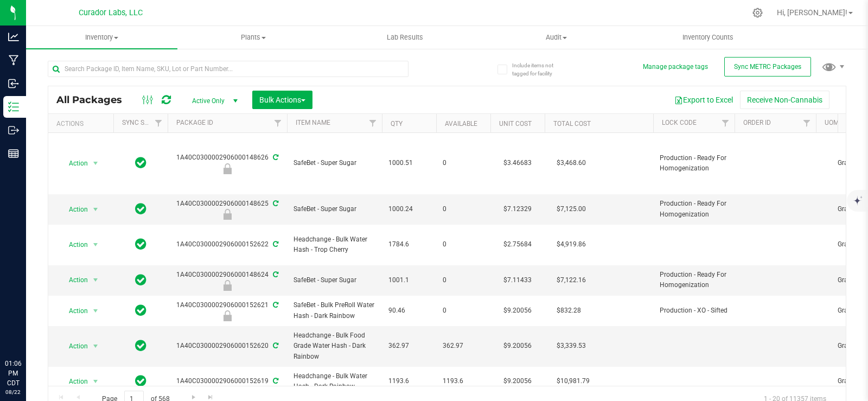 The width and height of the screenshot is (868, 401). What do you see at coordinates (396, 123) in the screenshot?
I see `a: Qty` at bounding box center [396, 123].